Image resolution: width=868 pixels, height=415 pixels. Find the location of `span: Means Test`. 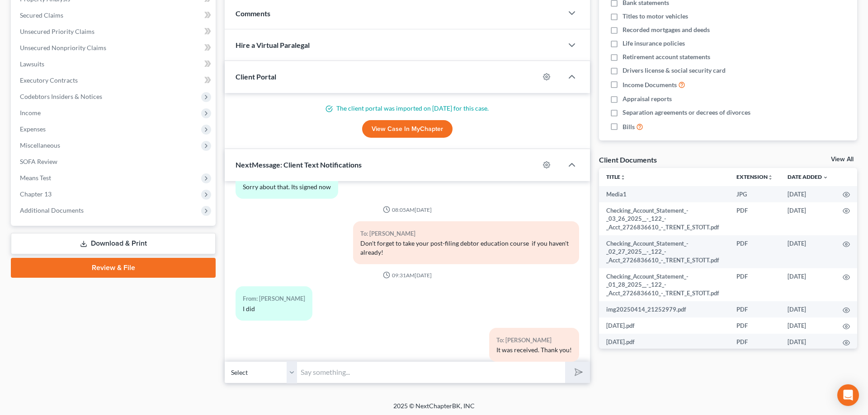

span: Means Test is located at coordinates (35, 177).